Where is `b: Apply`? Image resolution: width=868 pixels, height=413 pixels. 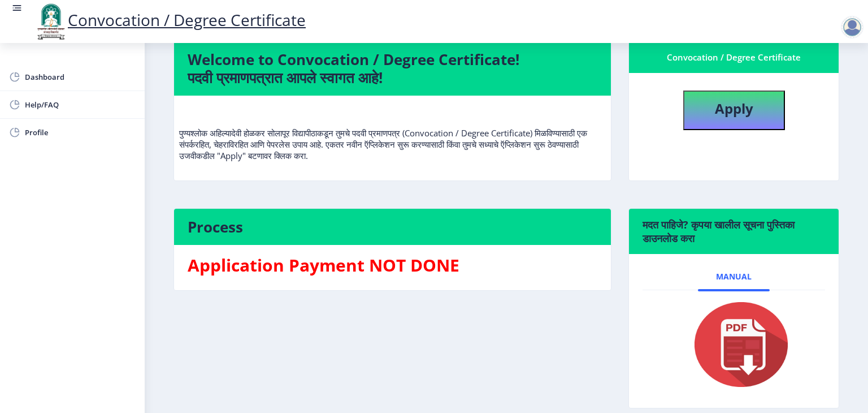
b: Apply is located at coordinates (734, 108).